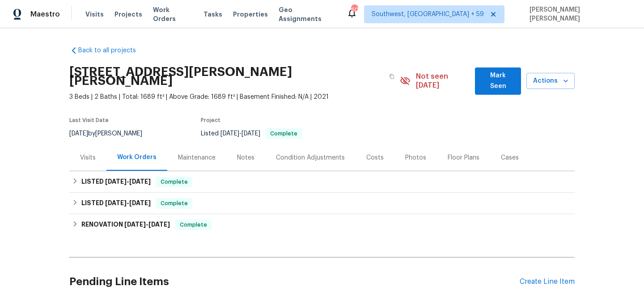 The height and width of the screenshot is (299, 644). I want to click on span: Maestro, so click(45, 14).